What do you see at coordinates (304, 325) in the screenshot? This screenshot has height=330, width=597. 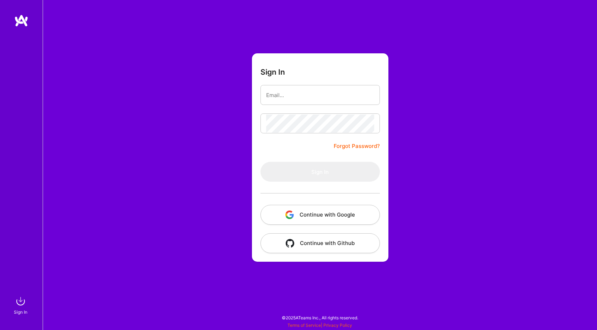 I see `a: Terms of Service` at bounding box center [304, 325].